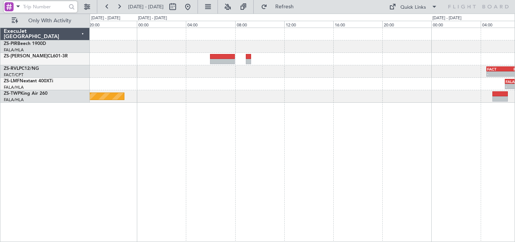 This screenshot has height=242, width=515. I want to click on div: Quick Links, so click(414, 8).